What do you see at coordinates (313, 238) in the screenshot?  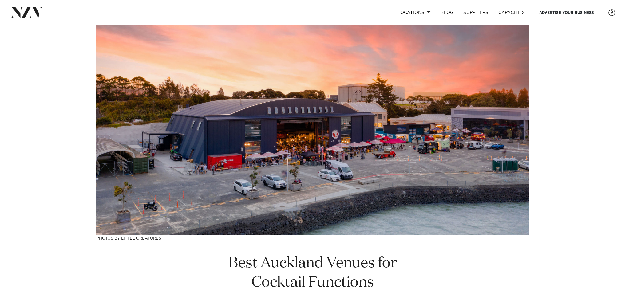 I see `h3: Photos by Little Creatures` at bounding box center [313, 238].